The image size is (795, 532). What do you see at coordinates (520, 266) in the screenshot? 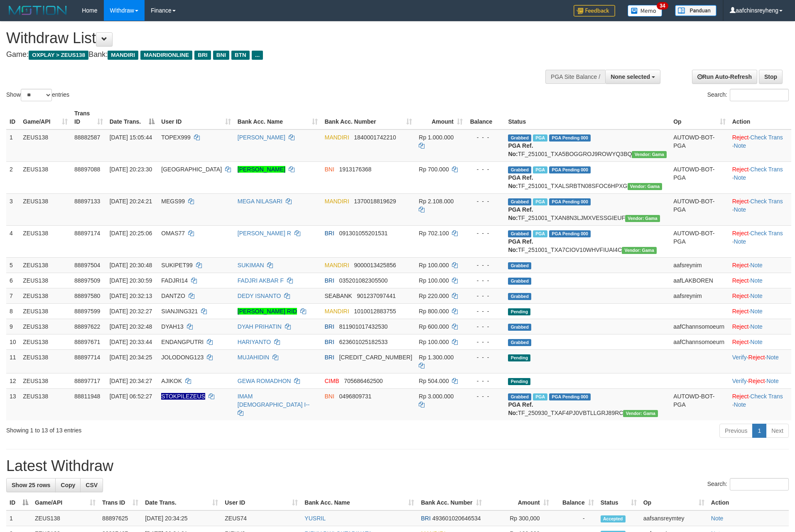
I see `span: Grabbed` at bounding box center [520, 266].